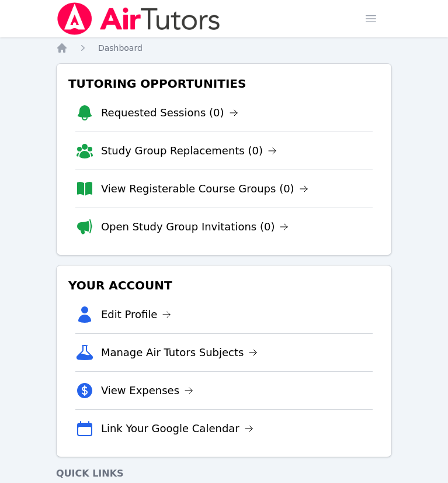 The width and height of the screenshot is (448, 483). What do you see at coordinates (120, 48) in the screenshot?
I see `span: Dashboard` at bounding box center [120, 48].